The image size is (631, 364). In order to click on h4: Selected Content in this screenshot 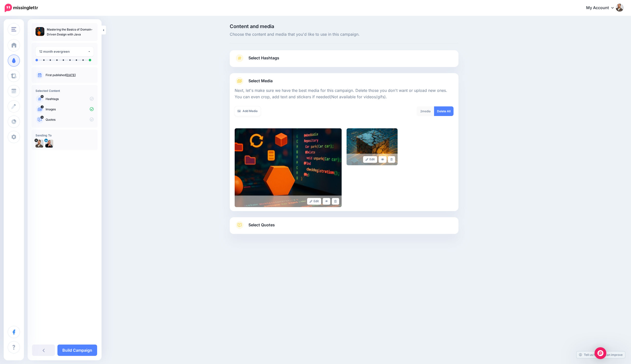, I will do `click(65, 91)`.